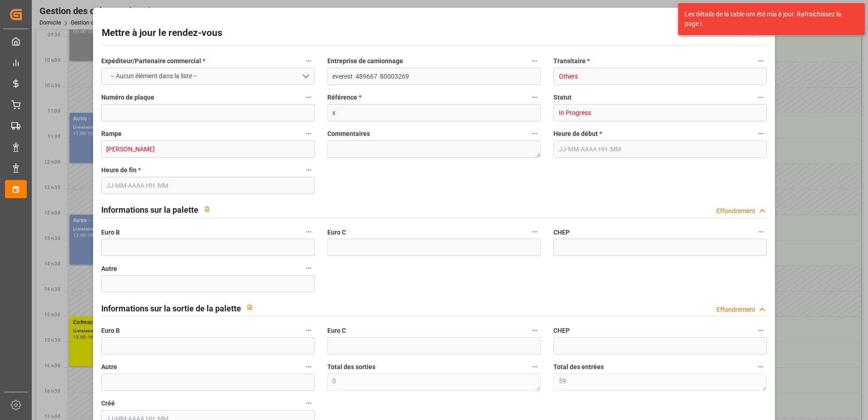  I want to click on font: Statut, so click(562, 97).